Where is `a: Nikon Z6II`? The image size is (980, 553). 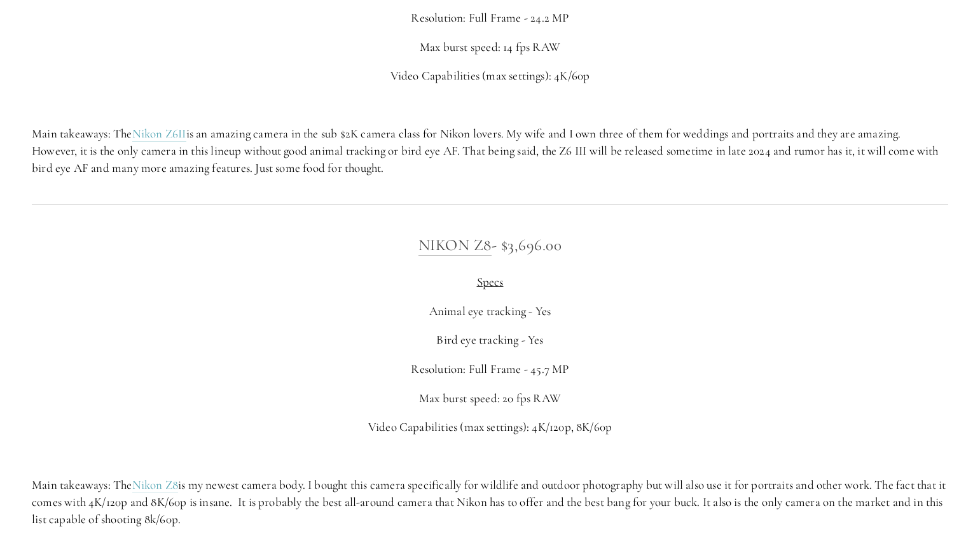
a: Nikon Z6II is located at coordinates (159, 133).